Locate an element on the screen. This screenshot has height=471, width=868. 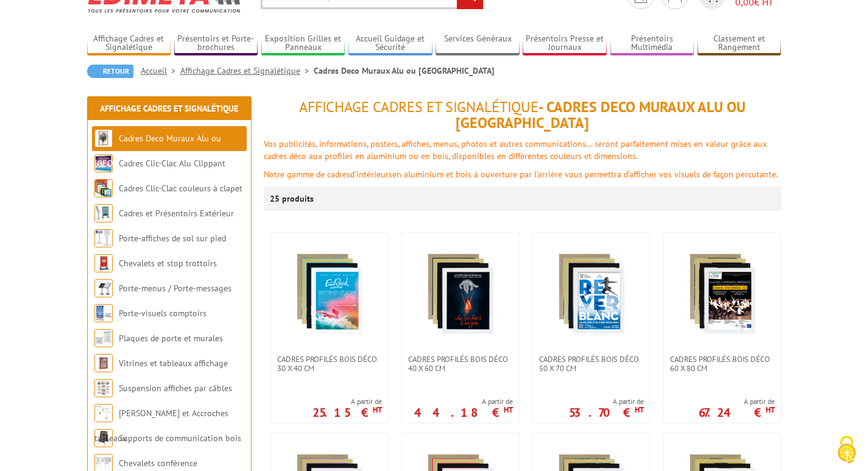
span: Affichage Cadres et Signalétique is located at coordinates (419, 107).